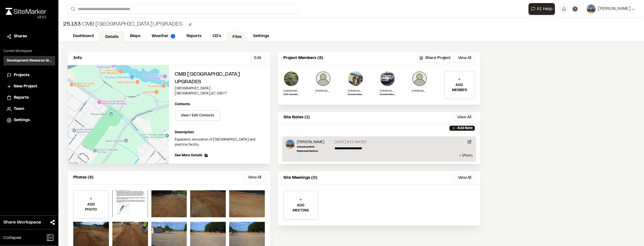  I want to click on p: ADD PHOTO, so click(91, 207).